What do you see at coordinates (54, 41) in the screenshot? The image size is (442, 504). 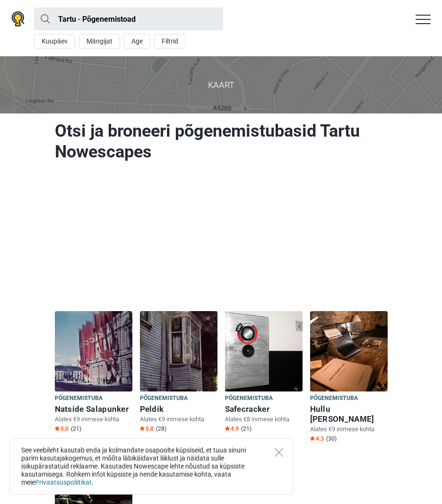 I see `button: Kuupäev` at bounding box center [54, 41].